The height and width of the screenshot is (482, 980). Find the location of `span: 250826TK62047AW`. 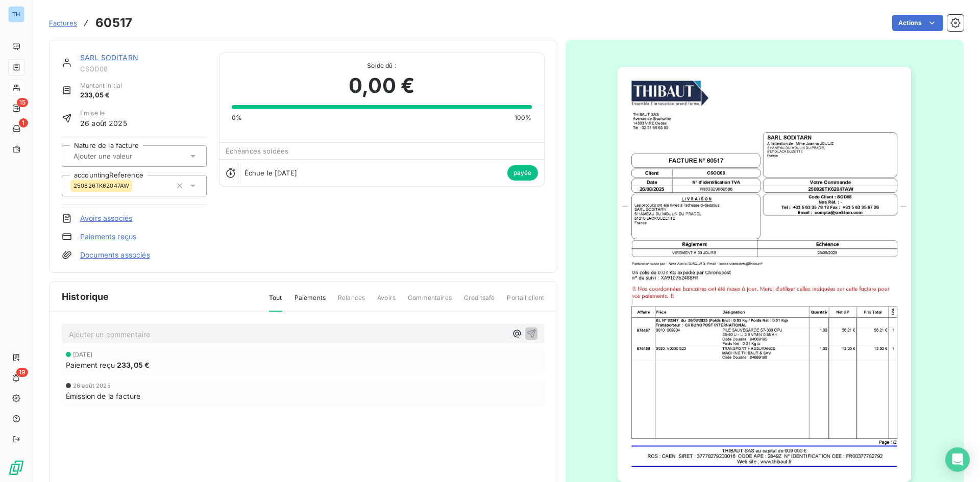

span: 250826TK62047AW is located at coordinates (101, 186).